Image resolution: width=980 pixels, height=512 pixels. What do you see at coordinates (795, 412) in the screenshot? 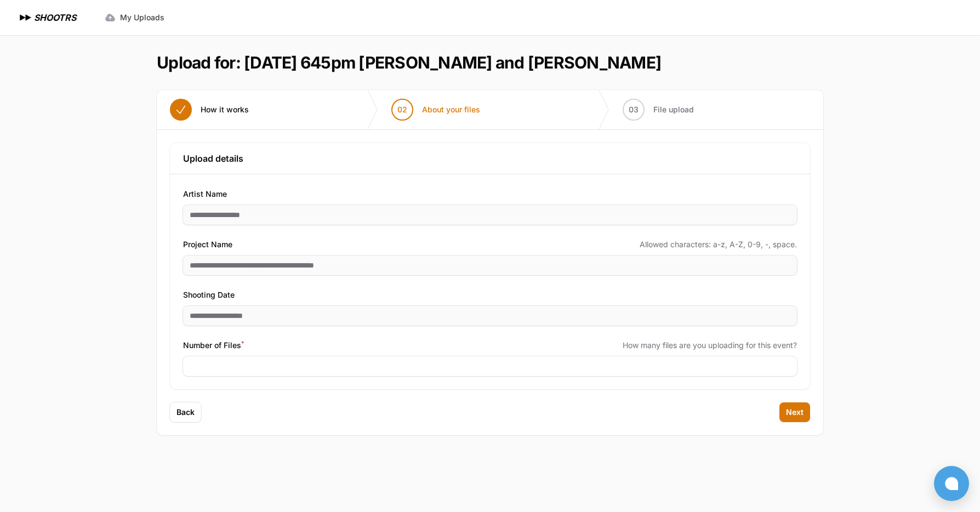
I see `button: Next` at bounding box center [795, 412].